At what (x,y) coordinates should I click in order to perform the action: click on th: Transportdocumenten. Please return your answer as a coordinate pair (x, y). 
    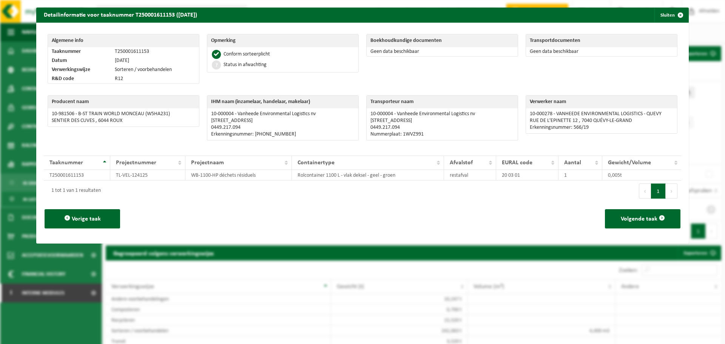
    Looking at the image, I should click on (593, 41).